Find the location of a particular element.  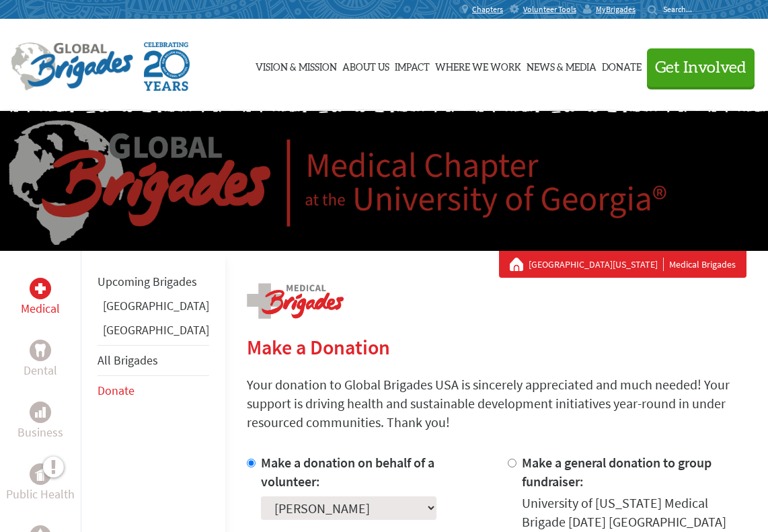

p: Business is located at coordinates (41, 432).